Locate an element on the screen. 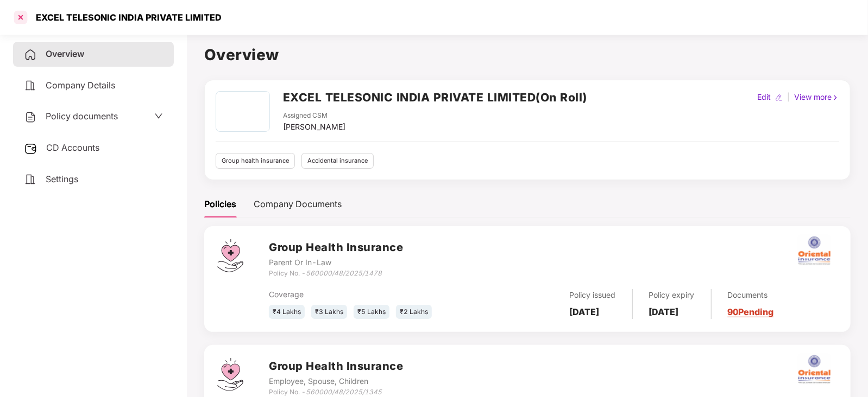 This screenshot has width=868, height=397. div: Policy issued is located at coordinates (593, 295).